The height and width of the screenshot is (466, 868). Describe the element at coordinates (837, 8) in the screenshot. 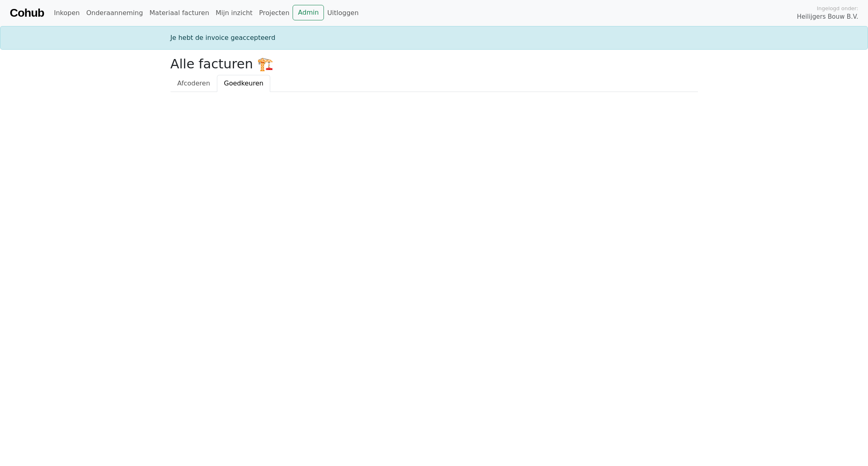

I see `span: Ingelogd onder:` at that location.